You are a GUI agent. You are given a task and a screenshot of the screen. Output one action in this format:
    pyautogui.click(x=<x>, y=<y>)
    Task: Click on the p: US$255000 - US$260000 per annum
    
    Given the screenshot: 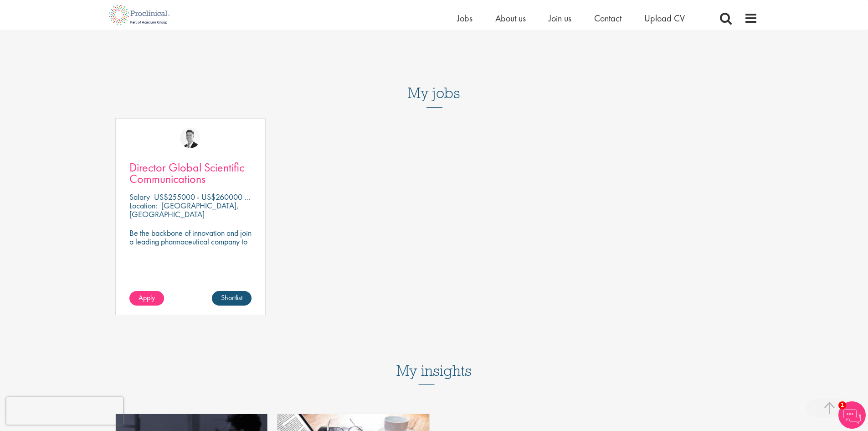 What is the action you would take?
    pyautogui.click(x=215, y=196)
    